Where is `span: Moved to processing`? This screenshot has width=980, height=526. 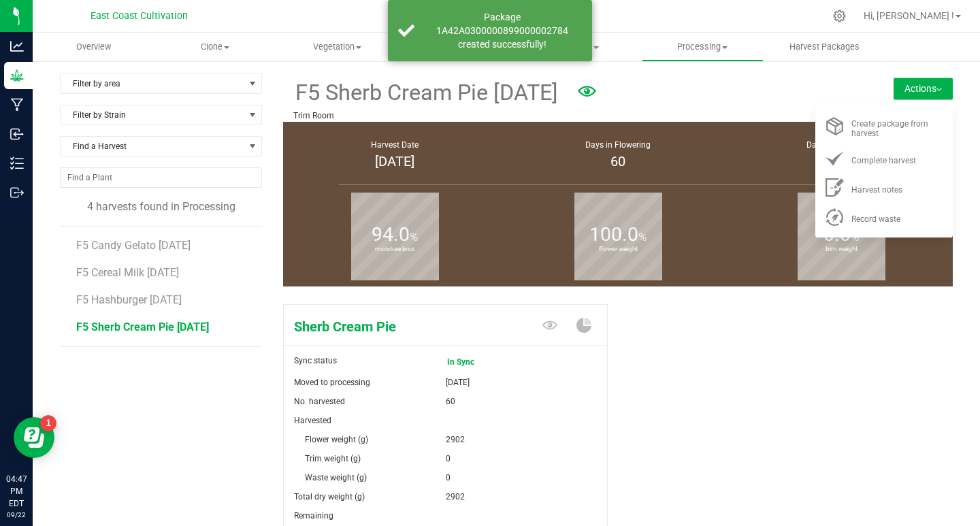 span: Moved to processing is located at coordinates (332, 382).